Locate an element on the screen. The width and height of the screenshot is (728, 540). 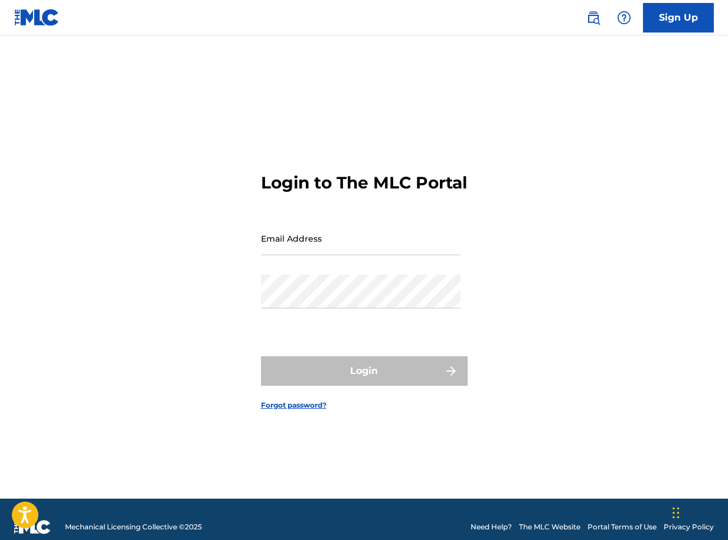
a: Privacy Policy is located at coordinates (689, 527).